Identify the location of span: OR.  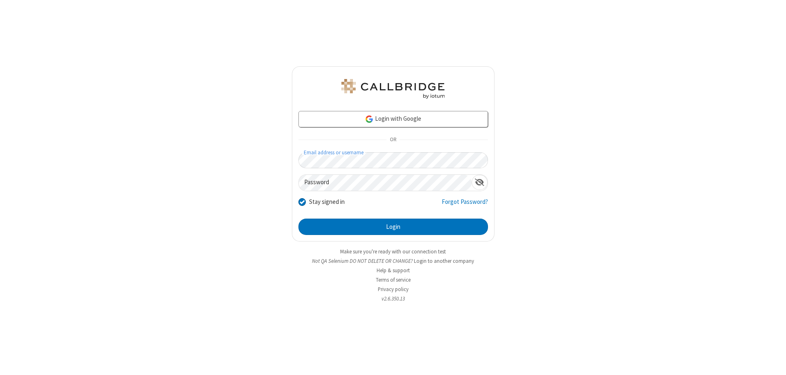
(393, 140).